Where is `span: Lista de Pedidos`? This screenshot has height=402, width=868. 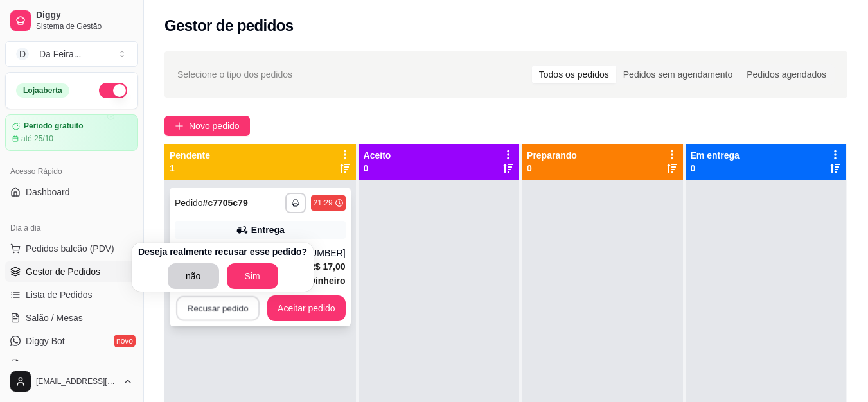
span: Lista de Pedidos is located at coordinates (59, 295).